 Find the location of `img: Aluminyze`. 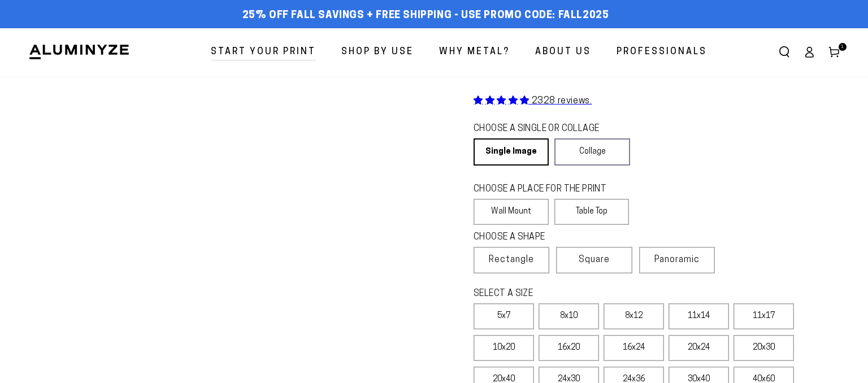

img: Aluminyze is located at coordinates (79, 52).